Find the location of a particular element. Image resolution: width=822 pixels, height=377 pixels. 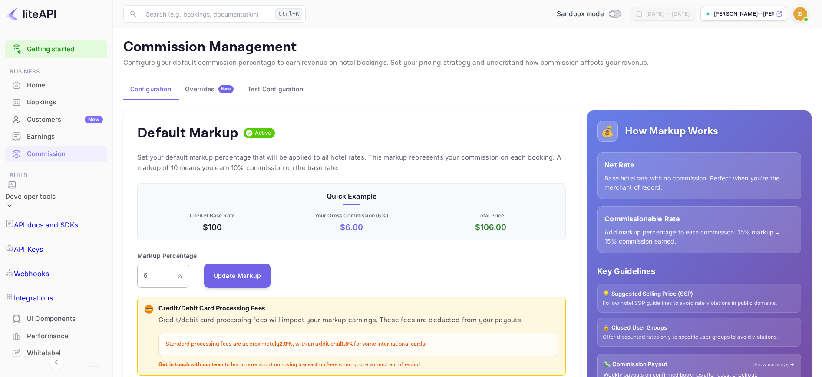

p: $100 is located at coordinates (212, 227).